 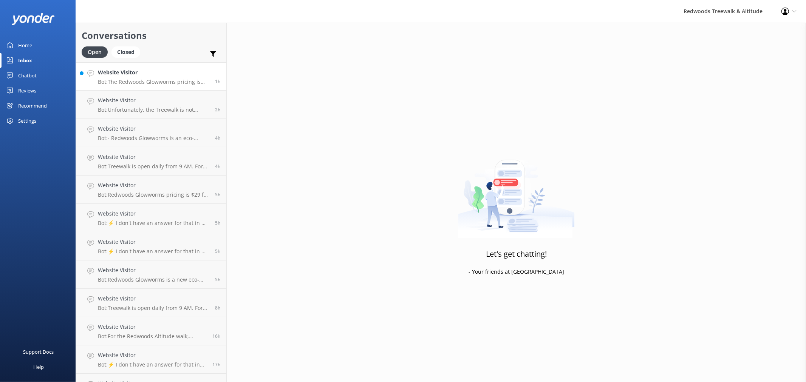 I want to click on span: Sep 29 2025 08:30am (UTC +13:00) Pacific/Auckland, so click(x=218, y=280).